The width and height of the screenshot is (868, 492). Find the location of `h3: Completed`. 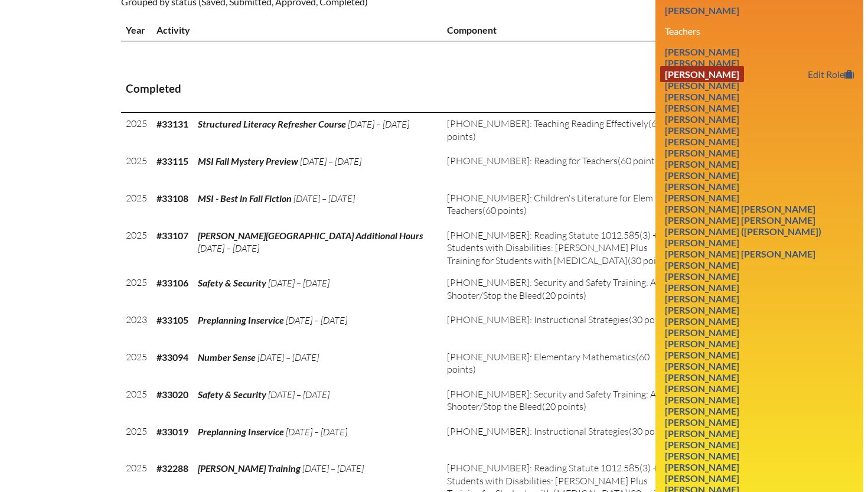

h3: Completed is located at coordinates (434, 88).